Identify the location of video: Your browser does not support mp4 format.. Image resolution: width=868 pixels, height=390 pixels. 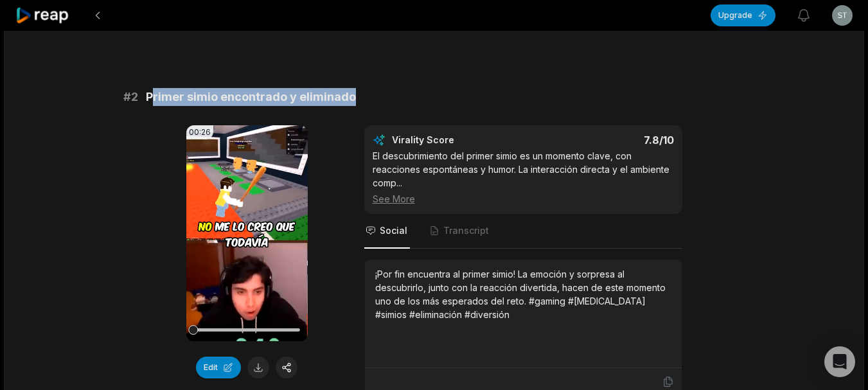
(247, 233).